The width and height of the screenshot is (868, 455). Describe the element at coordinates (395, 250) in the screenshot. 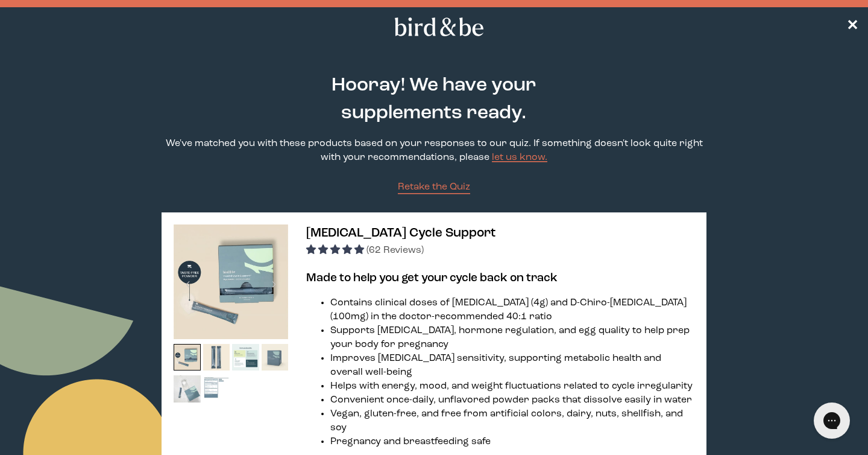

I see `span: (62 Reviews)` at that location.